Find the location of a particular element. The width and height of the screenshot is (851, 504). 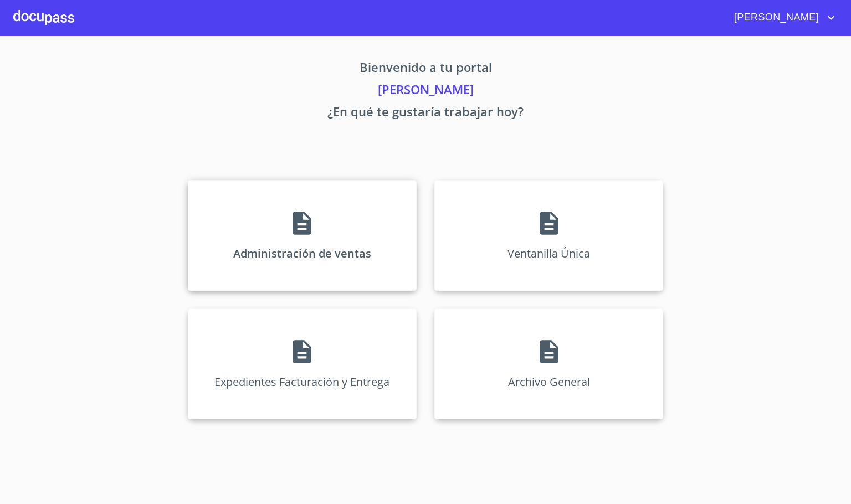

p: Bienvenido a tu portal is located at coordinates (426, 69).